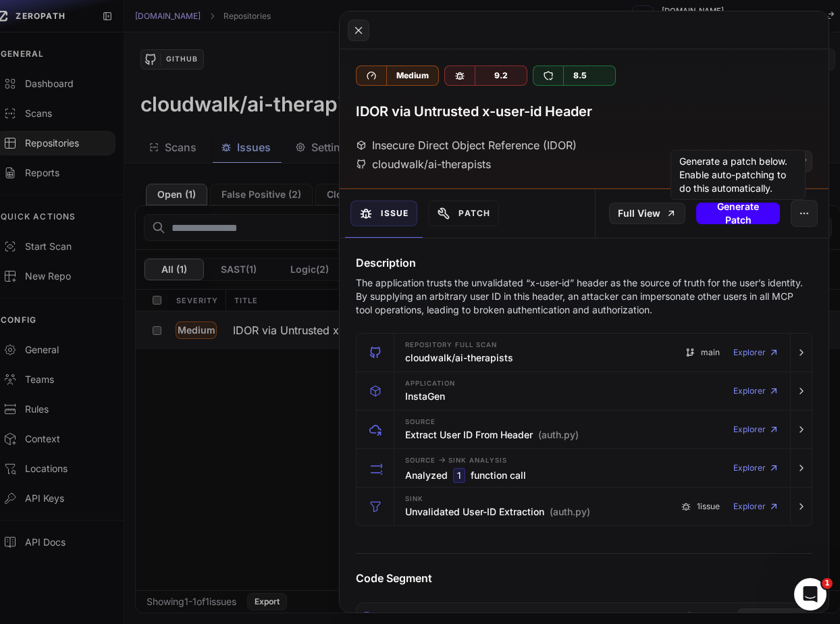  I want to click on h3: cloudwalk/ai-therapists, so click(459, 358).